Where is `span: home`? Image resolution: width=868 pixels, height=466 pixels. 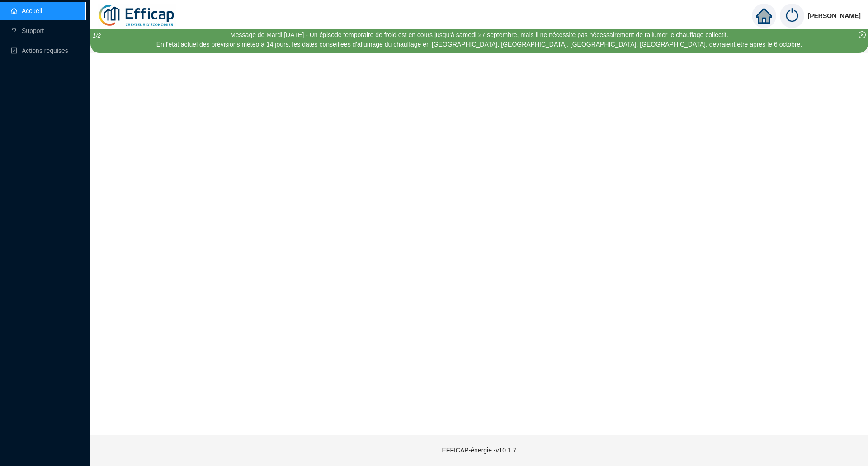
span: home is located at coordinates (765, 15).